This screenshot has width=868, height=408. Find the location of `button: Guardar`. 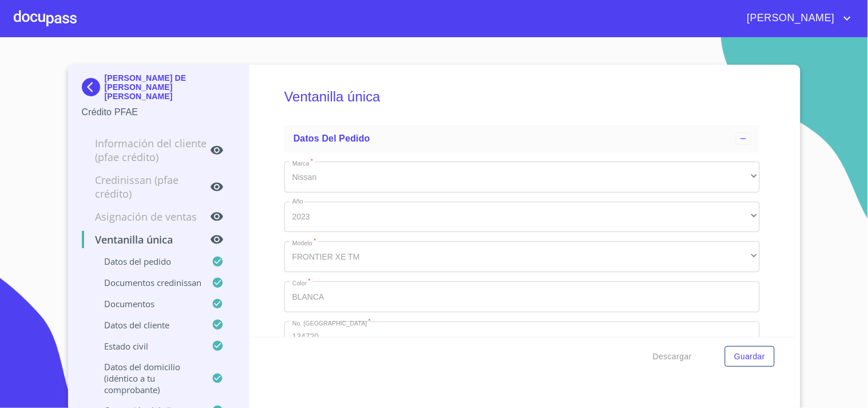

button: Guardar is located at coordinates (749, 356).